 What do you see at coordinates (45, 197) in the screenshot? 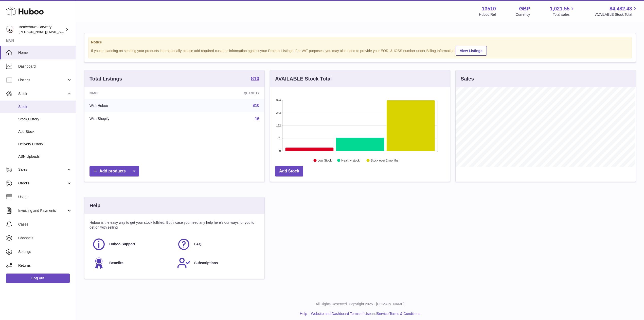
I see `span: Usage` at bounding box center [45, 197].